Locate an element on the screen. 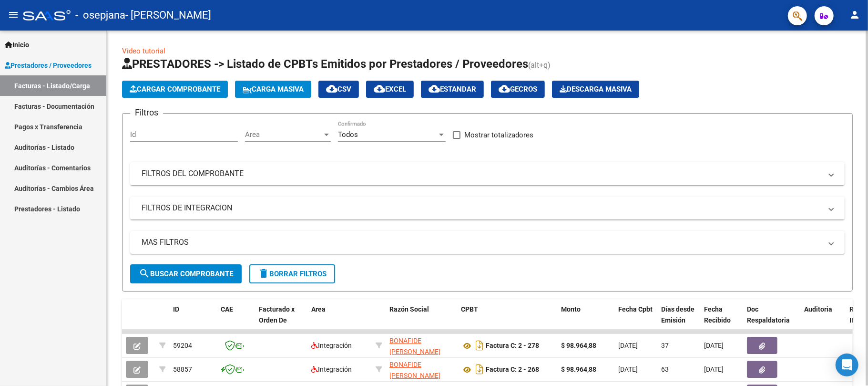  mat-icon: person is located at coordinates (855, 15).